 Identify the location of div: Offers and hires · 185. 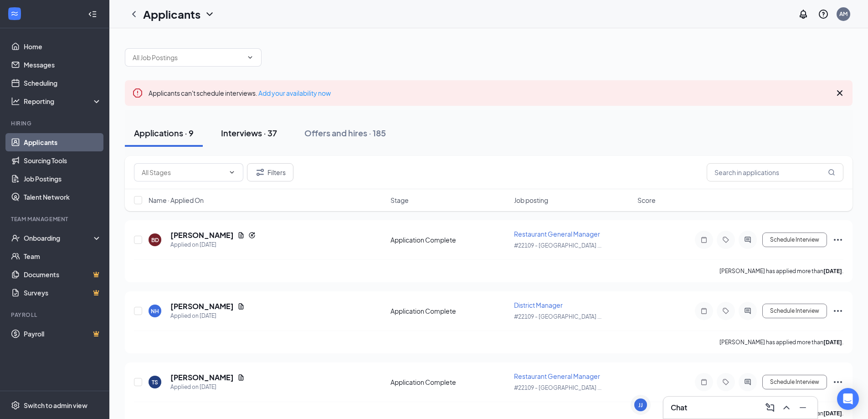
(345, 133).